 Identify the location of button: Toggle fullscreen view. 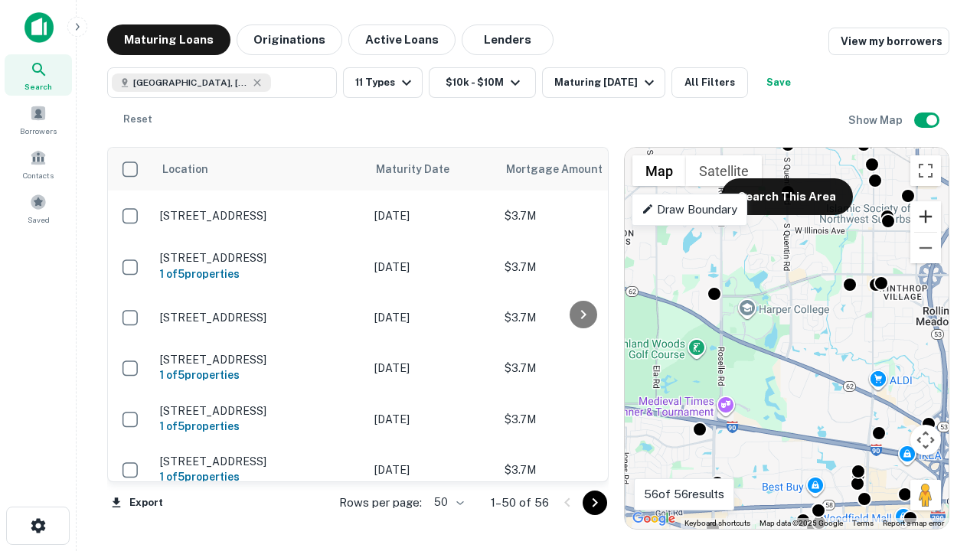
(926, 171).